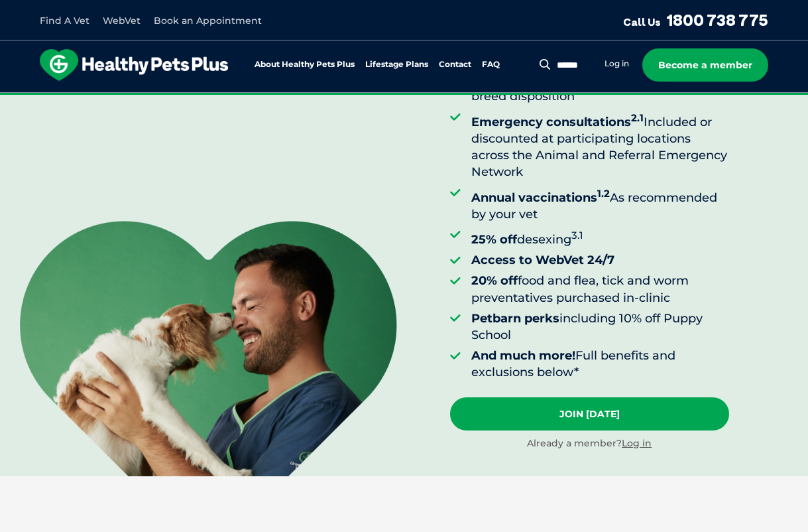 This screenshot has width=808, height=532. Describe the element at coordinates (600, 364) in the screenshot. I see `li: Full benefits and exclusions below*` at that location.